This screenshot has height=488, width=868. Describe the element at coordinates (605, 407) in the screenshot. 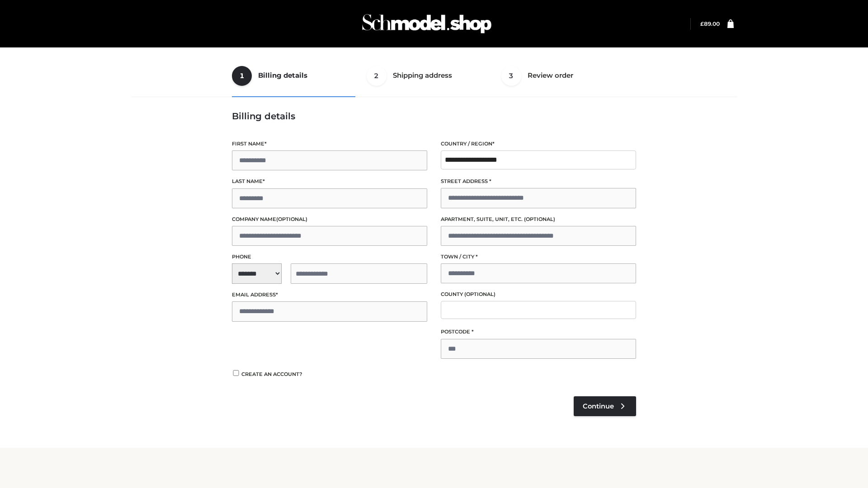

I see `a: Continue` at that location.